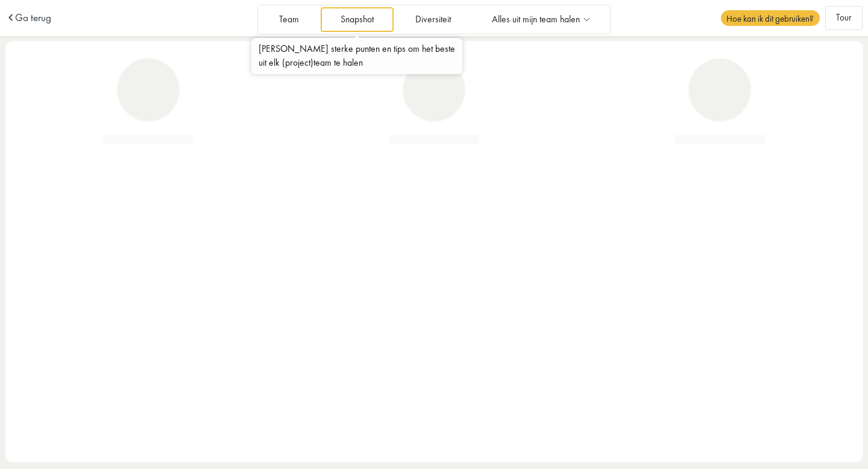 This screenshot has height=469, width=868. I want to click on a: Diversiteit, so click(433, 19).